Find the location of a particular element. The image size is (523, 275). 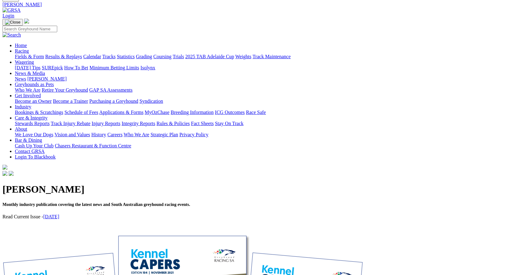

a: Become an Owner is located at coordinates (33, 101).